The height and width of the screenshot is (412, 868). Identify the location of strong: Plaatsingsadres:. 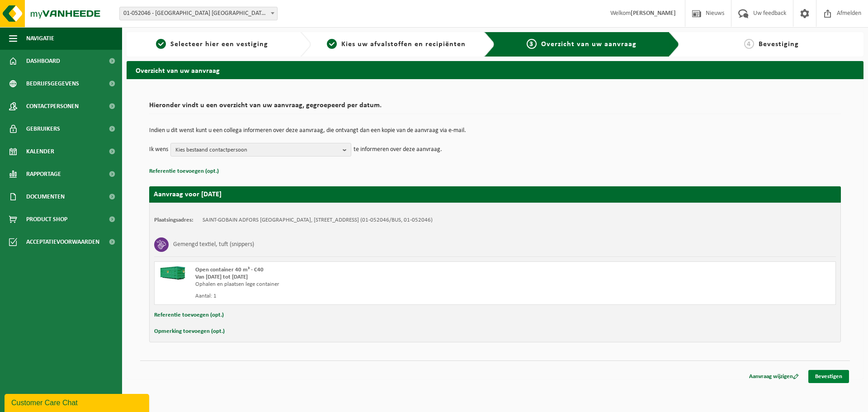
(173, 220).